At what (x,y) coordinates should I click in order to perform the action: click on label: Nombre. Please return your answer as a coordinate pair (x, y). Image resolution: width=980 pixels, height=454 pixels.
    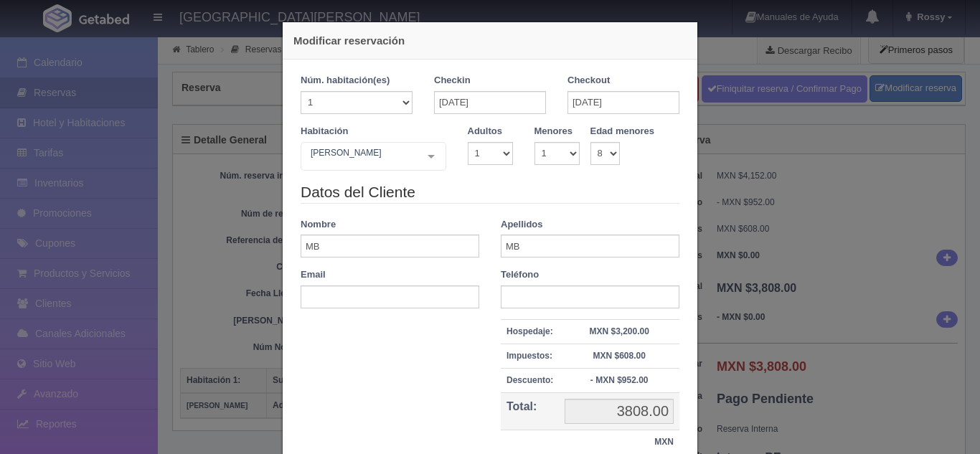
    Looking at the image, I should click on (318, 225).